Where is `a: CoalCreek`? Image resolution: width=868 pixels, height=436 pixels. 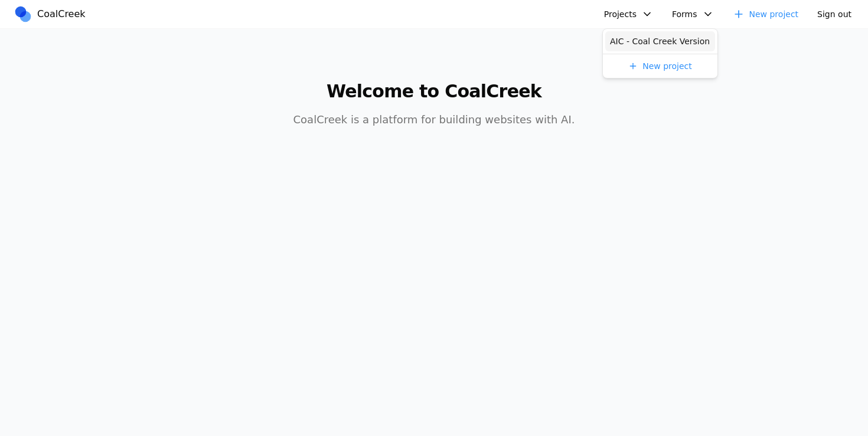 a: CoalCreek is located at coordinates (52, 14).